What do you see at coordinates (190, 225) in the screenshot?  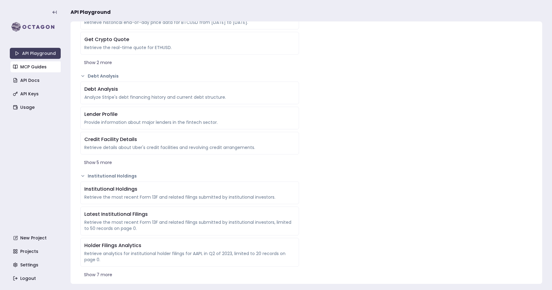 I see `div: Retrieve the most recent Form 13F and related filings submitted by institutional investors, limit...` at bounding box center [190, 225].